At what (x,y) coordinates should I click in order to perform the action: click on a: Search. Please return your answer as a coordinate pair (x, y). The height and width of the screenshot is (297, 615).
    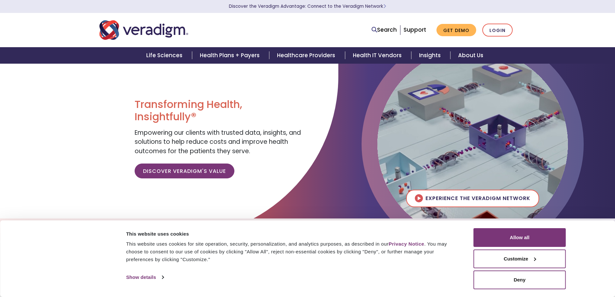
    Looking at the image, I should click on (384, 30).